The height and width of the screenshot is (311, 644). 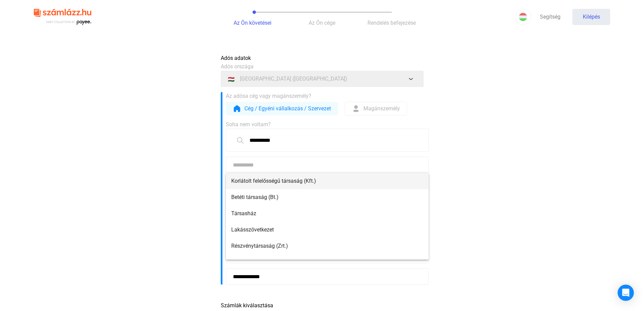 What do you see at coordinates (237, 108) in the screenshot?
I see `img: form-org` at bounding box center [237, 108].